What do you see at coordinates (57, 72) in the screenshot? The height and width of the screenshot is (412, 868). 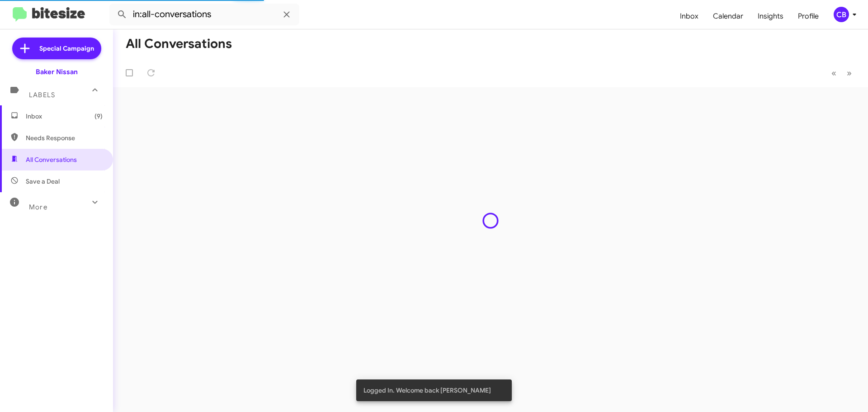 I see `div: Baker Nissan` at bounding box center [57, 72].